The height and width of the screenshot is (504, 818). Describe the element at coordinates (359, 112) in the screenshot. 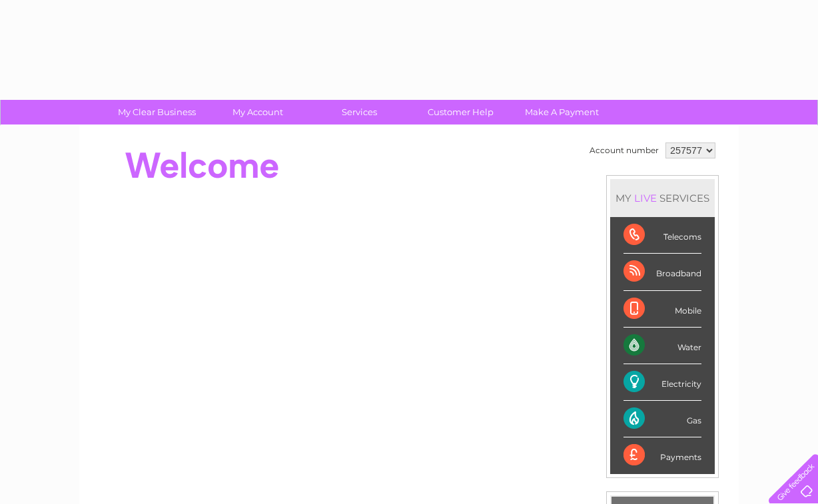

I see `a: Services` at that location.